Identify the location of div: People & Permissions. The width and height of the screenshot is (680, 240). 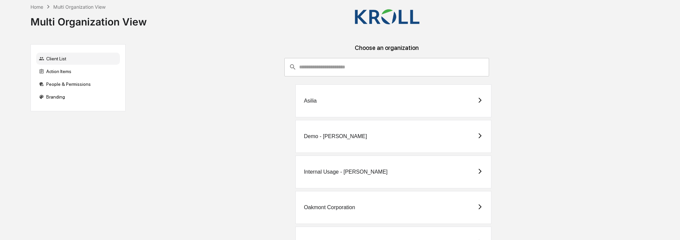
(78, 84).